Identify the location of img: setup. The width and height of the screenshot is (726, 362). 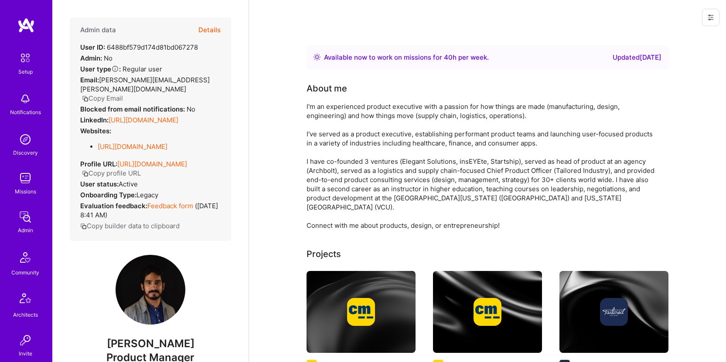
(25, 58).